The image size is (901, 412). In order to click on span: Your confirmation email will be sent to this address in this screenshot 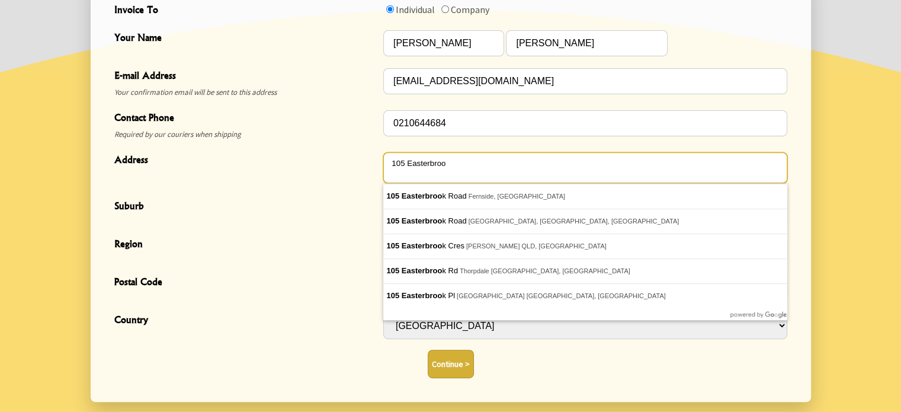, I will do `click(246, 92)`.